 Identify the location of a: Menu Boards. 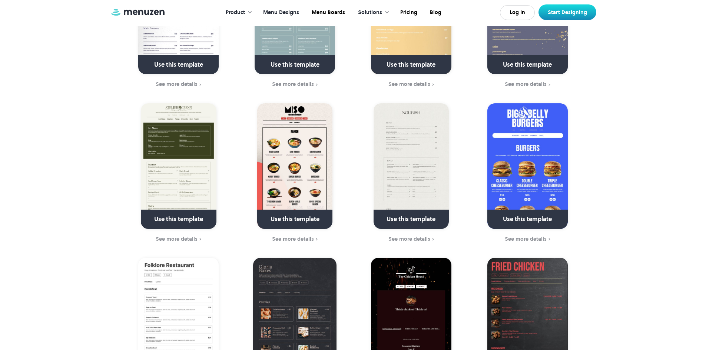
(327, 13).